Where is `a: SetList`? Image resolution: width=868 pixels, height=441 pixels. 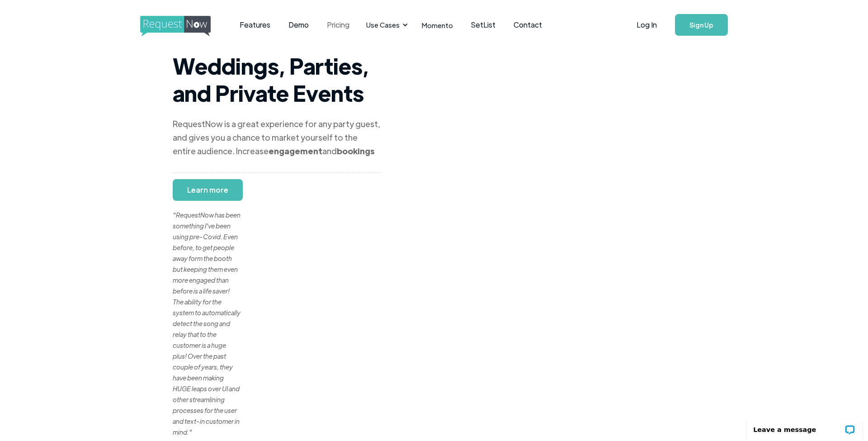
a: SetList is located at coordinates (483, 25).